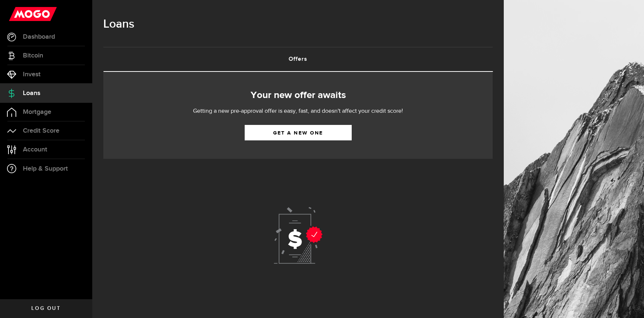  Describe the element at coordinates (39, 37) in the screenshot. I see `span: Dashboard` at that location.